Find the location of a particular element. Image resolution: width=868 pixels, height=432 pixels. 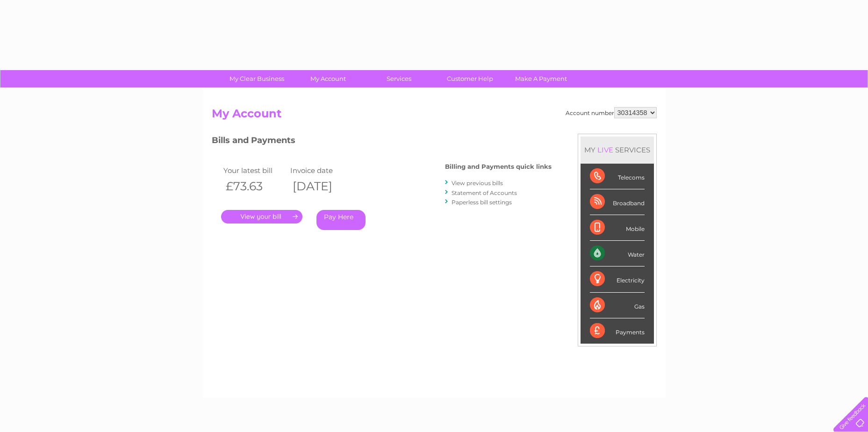

div: Electricity is located at coordinates (617, 279).